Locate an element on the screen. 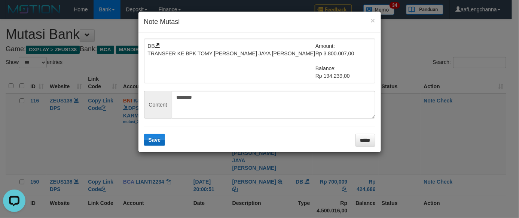 The width and height of the screenshot is (519, 218). button: Open LiveChat chat widget is located at coordinates (14, 14).